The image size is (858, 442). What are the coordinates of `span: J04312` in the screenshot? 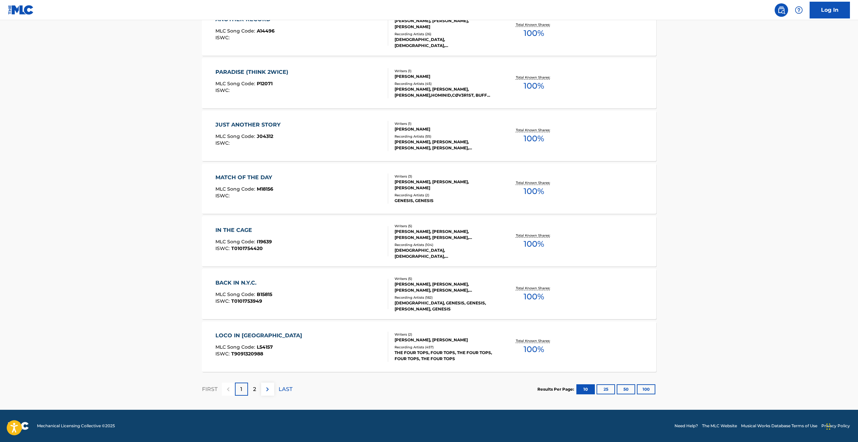 It's located at (265, 136).